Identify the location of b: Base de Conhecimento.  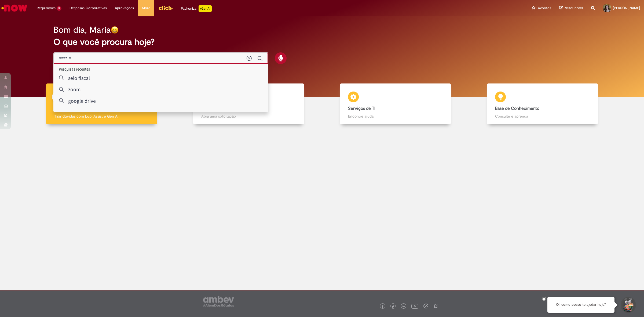
(517, 108).